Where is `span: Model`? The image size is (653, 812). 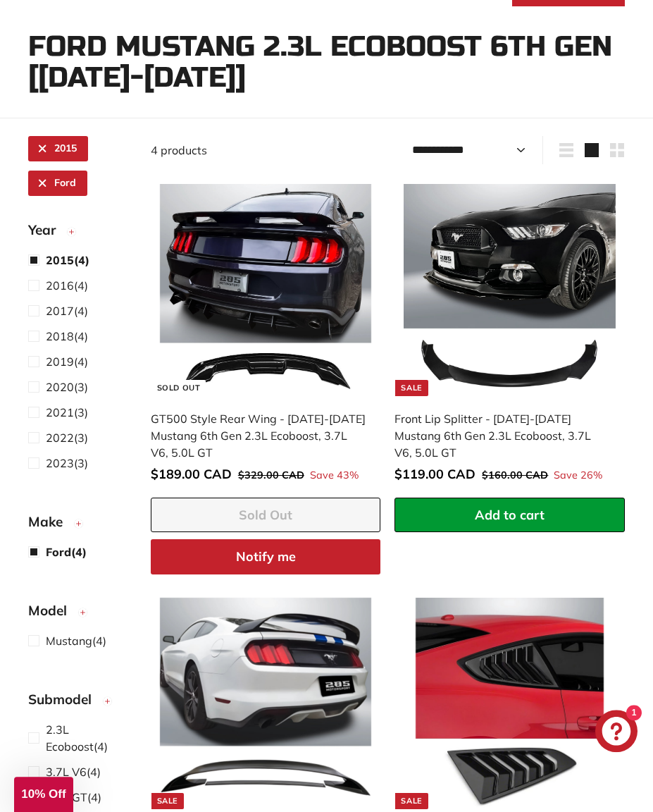
span: Model is located at coordinates (52, 611).